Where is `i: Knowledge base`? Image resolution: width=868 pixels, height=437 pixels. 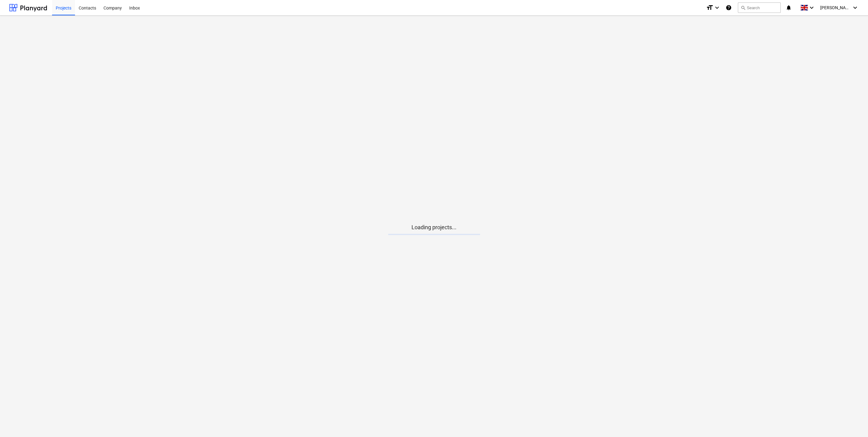 i: Knowledge base is located at coordinates (729, 7).